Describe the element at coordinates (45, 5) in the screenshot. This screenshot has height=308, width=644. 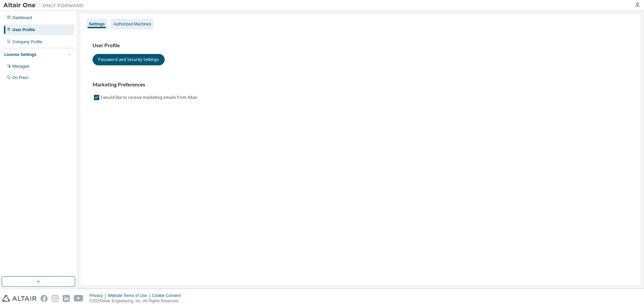
I see `img: Altair One` at that location.